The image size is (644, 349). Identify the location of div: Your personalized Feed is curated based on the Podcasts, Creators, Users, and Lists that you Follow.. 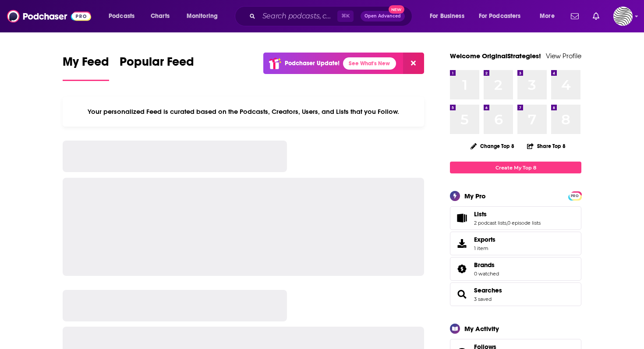
(243, 112).